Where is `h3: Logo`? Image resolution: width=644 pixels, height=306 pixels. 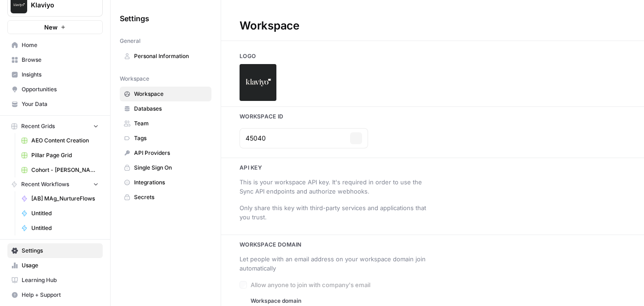
h3: Logo is located at coordinates (432, 56).